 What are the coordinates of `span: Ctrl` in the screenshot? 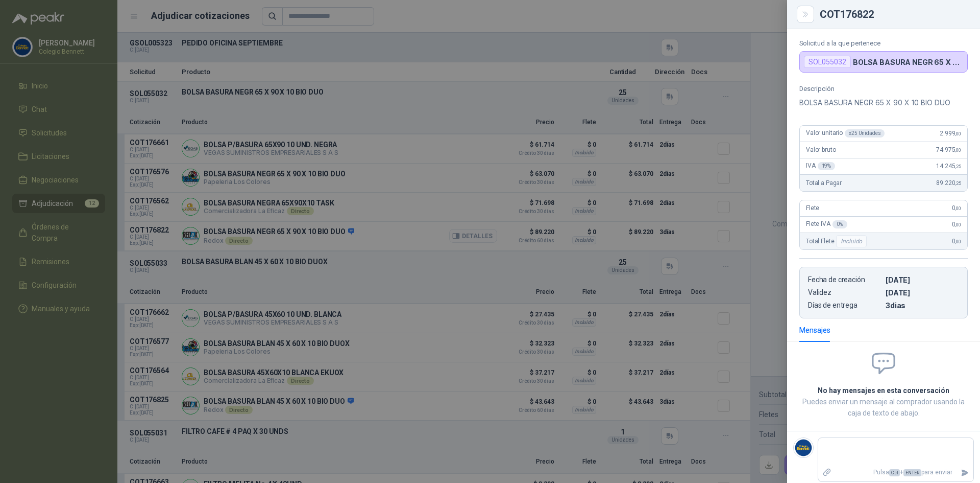 It's located at (895, 473).